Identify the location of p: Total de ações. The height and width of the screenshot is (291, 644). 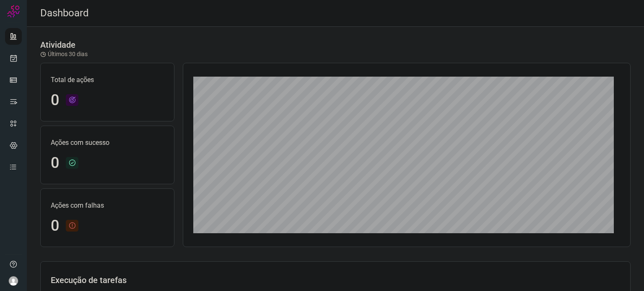
(107, 80).